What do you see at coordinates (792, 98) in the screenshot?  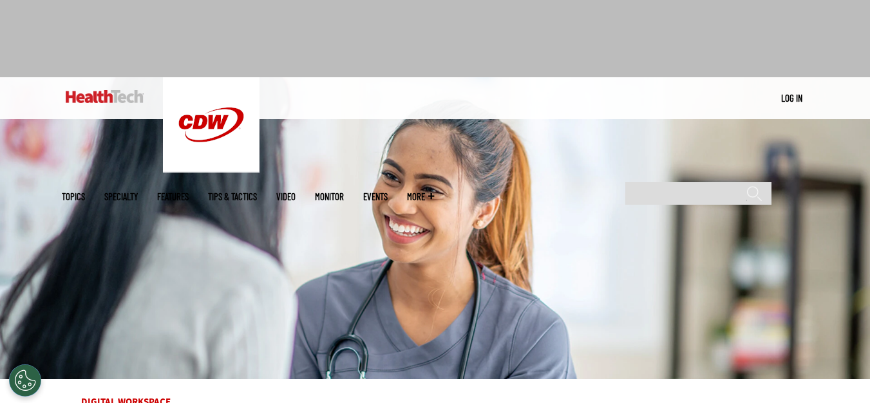 I see `a: Log in` at bounding box center [792, 98].